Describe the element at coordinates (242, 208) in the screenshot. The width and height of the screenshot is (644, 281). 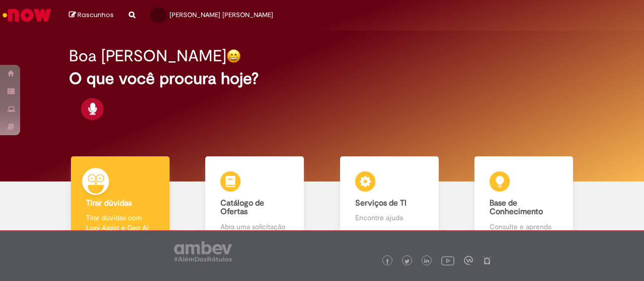
I see `b: Catálogo de Ofertas` at that location.